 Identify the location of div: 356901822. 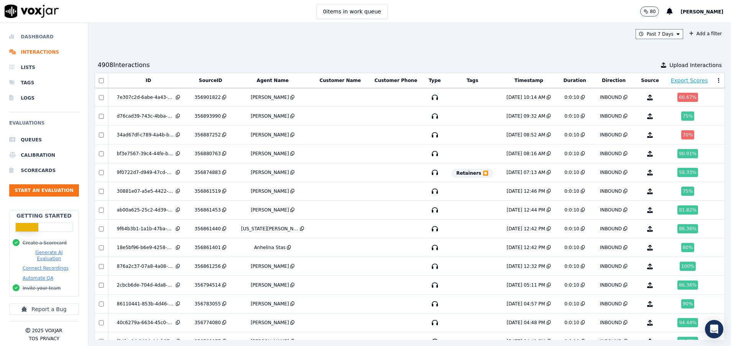
(208, 97).